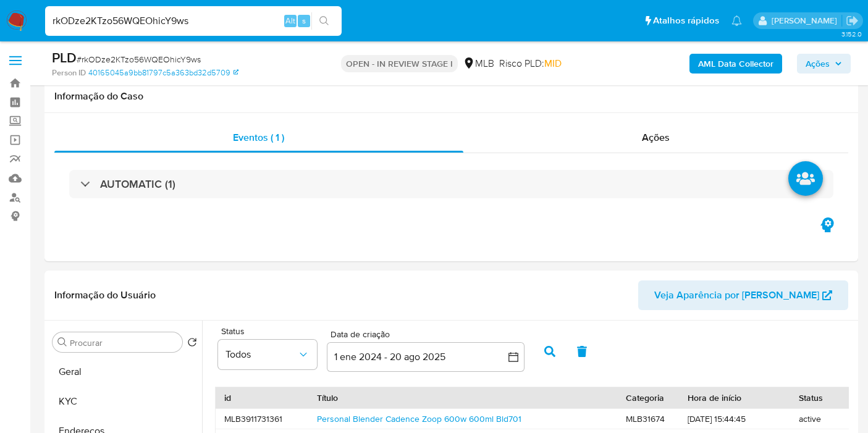  I want to click on div: AUTOMATIC (1), so click(451, 184).